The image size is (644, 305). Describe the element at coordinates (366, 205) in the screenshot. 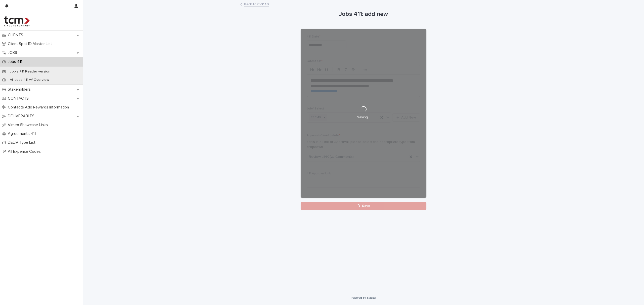

I see `span: Save` at that location.